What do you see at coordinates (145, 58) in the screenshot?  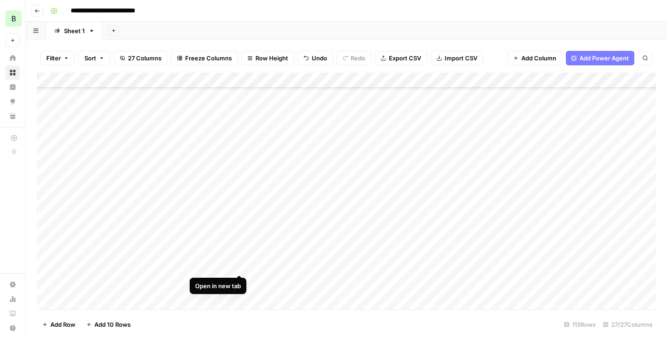 I see `span: 27 Columns` at bounding box center [145, 58].